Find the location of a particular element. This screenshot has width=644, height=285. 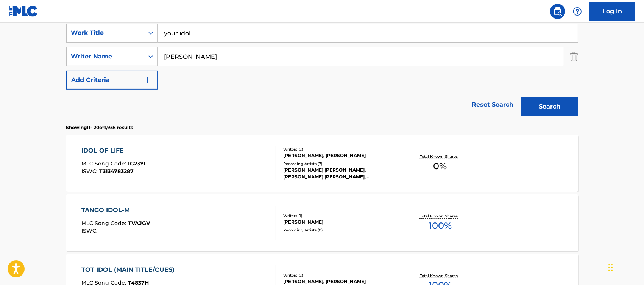

div: Writers ( 1 ) is located at coordinates (340, 215).